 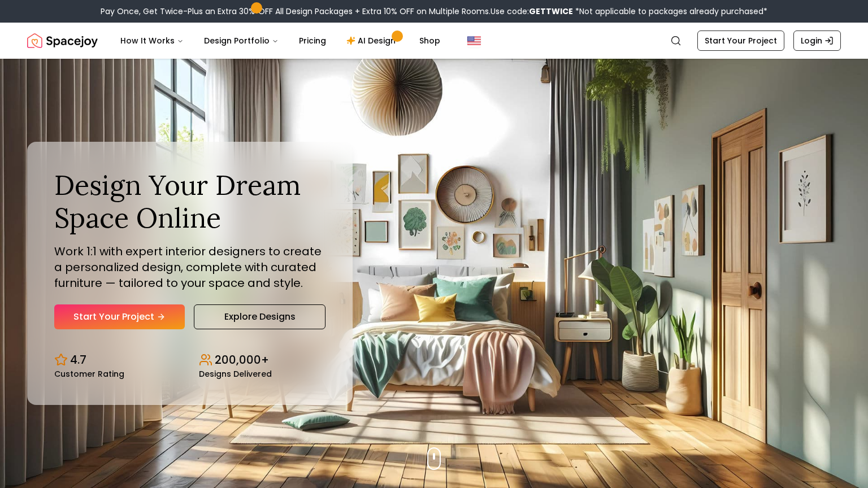 I want to click on div: Design stats, so click(x=190, y=361).